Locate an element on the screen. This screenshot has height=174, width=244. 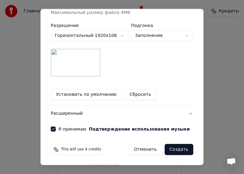
button: Создать is located at coordinates (179, 150).